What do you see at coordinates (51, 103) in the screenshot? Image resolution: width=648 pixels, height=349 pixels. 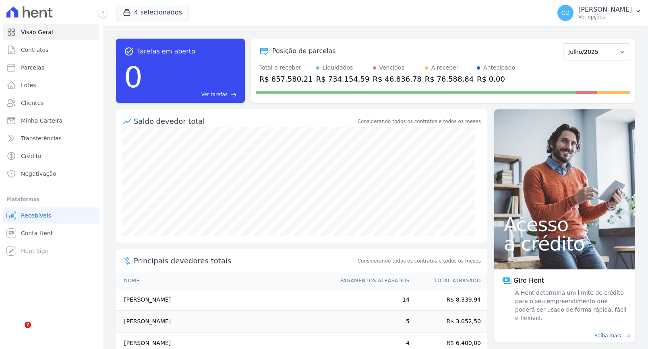 I see `a: Clientes` at bounding box center [51, 103].